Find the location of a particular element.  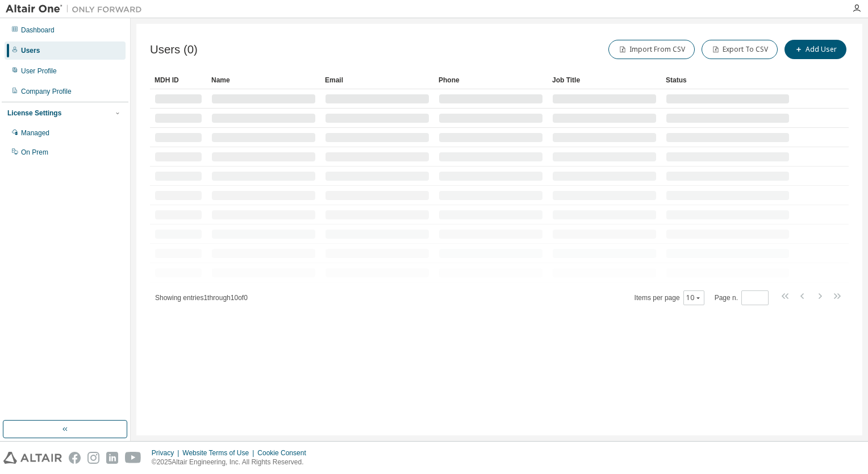

div: Job Title is located at coordinates (605, 80).